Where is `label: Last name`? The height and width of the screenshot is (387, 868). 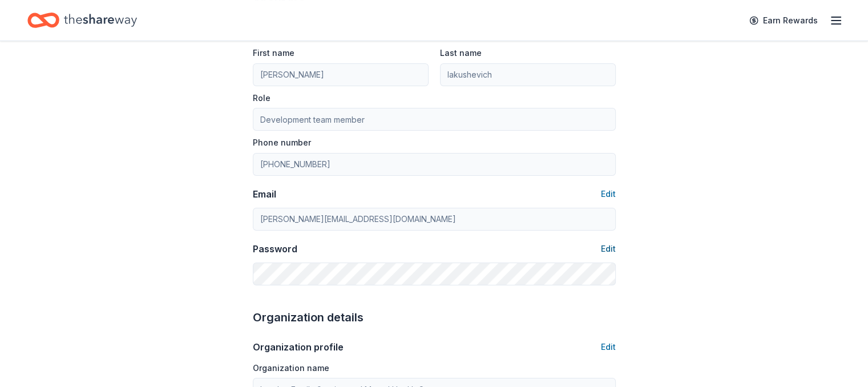 label: Last name is located at coordinates (460, 53).